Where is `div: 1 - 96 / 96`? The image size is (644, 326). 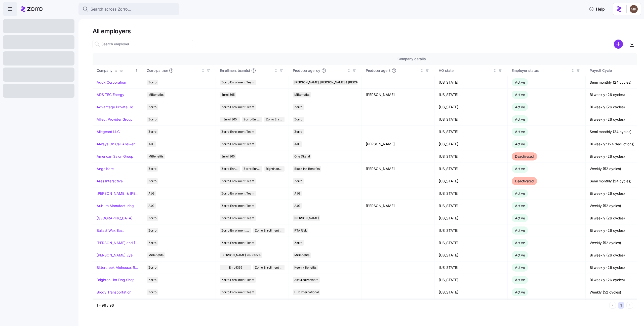
div: 1 - 96 / 96 is located at coordinates (352, 306).